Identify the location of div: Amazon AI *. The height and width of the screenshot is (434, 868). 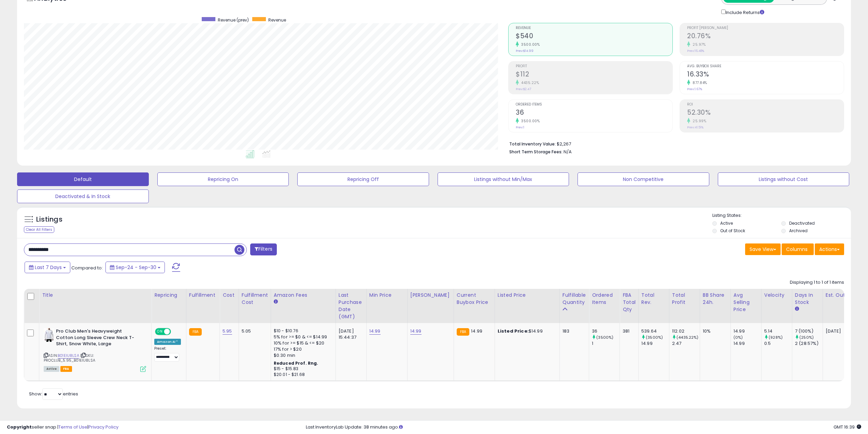
(168, 341).